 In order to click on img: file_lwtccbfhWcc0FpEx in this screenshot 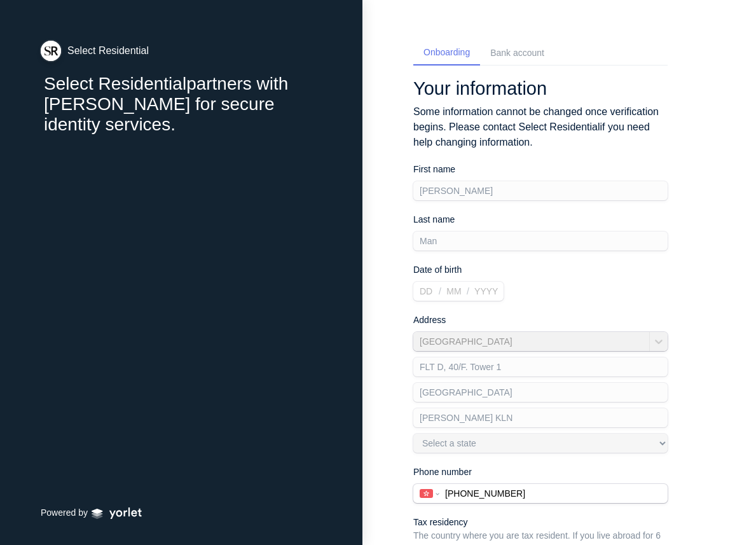, I will do `click(51, 51)`.